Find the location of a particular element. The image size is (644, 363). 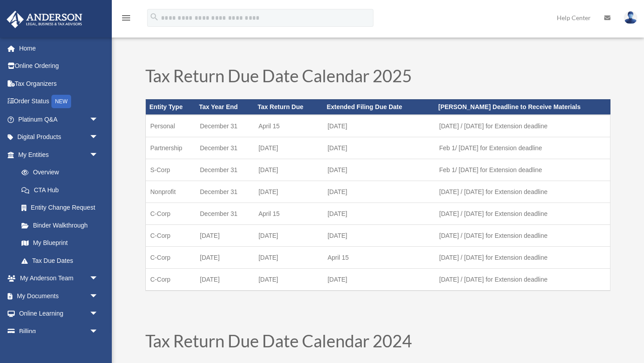

i: search is located at coordinates (154, 17).